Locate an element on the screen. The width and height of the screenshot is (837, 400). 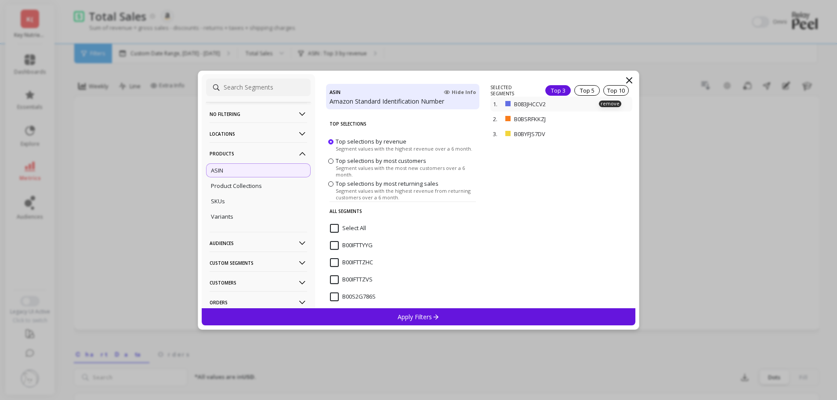
p: No filtering is located at coordinates (258, 114).